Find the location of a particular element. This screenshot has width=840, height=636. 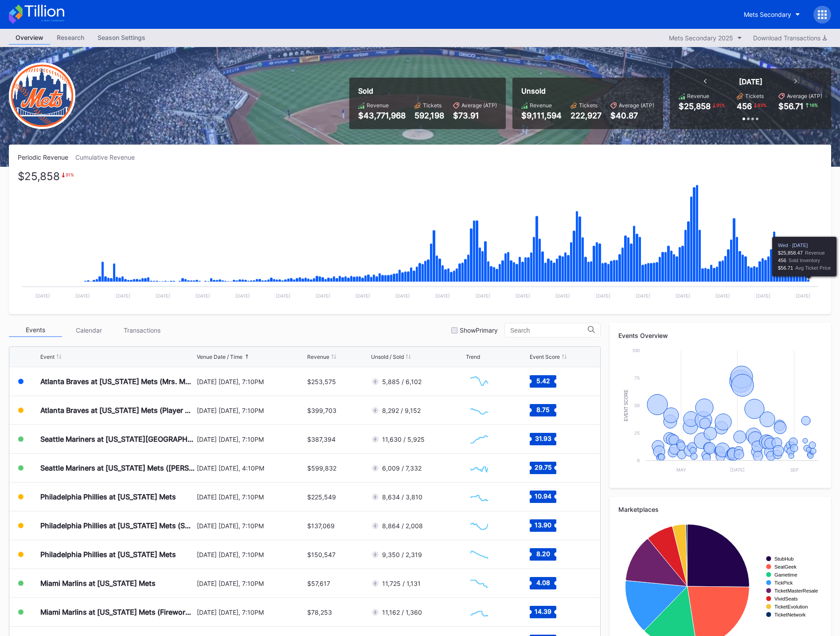

div: $387,394 is located at coordinates (321, 439).